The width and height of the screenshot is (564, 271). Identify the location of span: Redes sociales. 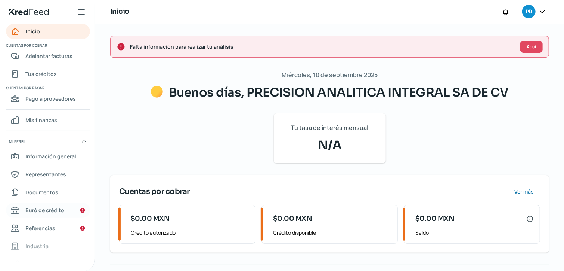
(44, 263).